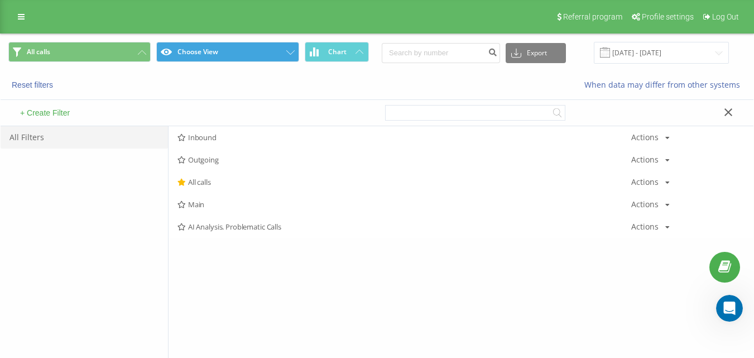 Image resolution: width=754 pixels, height=358 pixels. I want to click on button: Reset filters, so click(33, 85).